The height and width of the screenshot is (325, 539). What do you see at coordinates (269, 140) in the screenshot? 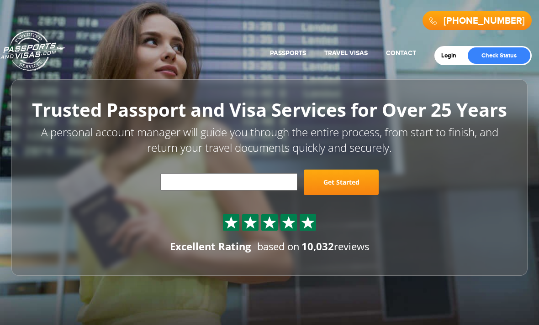
I see `p: A personal account manager will guide you through the entire process, from start to finish, and r...` at bounding box center [269, 140].